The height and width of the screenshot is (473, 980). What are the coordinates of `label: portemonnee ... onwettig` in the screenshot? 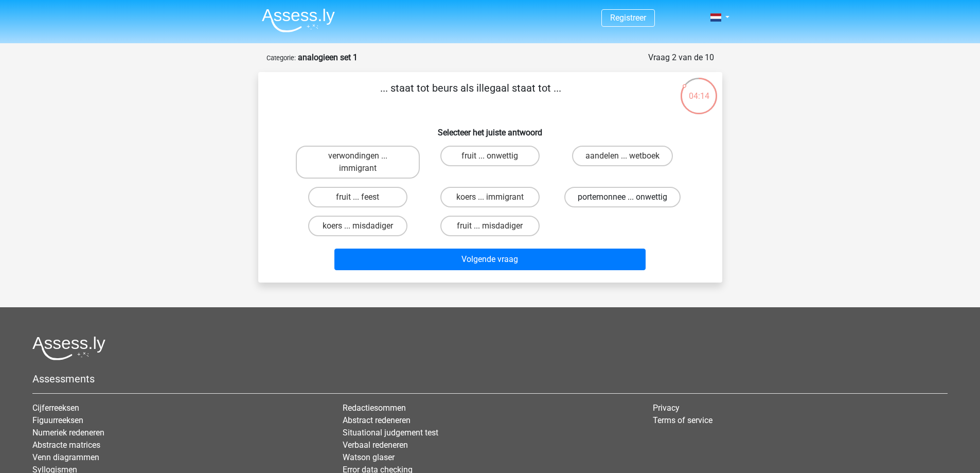 It's located at (622, 197).